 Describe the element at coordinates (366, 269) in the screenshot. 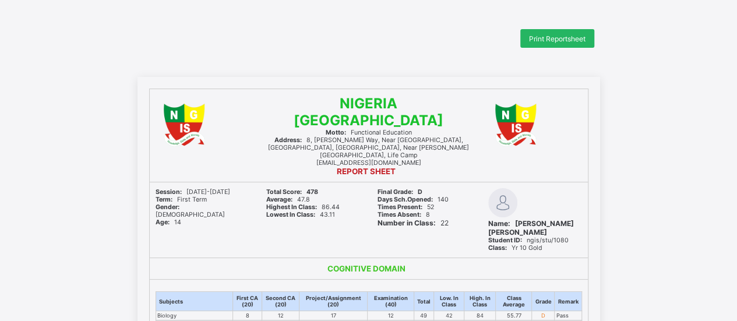

I see `b: COGNITIVE DOMAIN` at that location.